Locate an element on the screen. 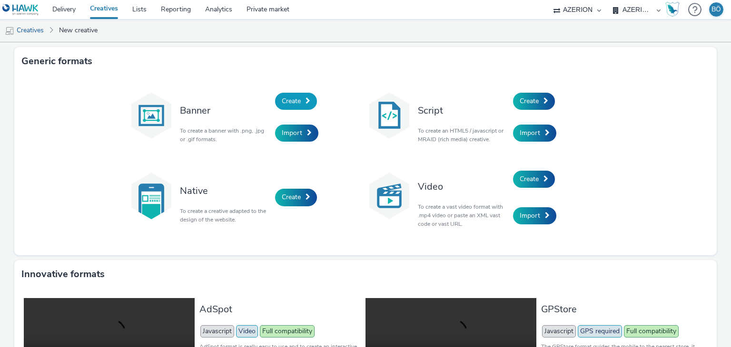  img: banner.svg is located at coordinates (151, 116).